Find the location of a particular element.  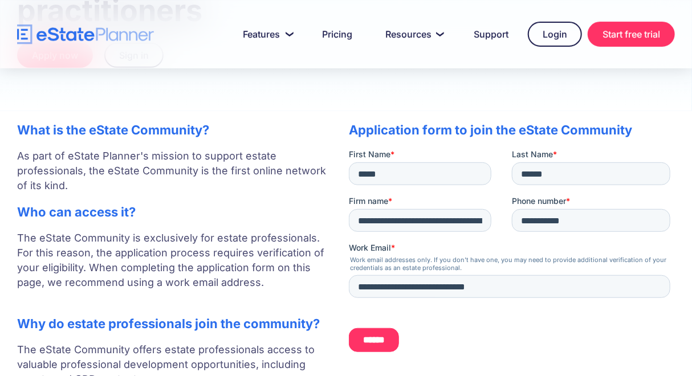

span: Last Name is located at coordinates (183, 5).